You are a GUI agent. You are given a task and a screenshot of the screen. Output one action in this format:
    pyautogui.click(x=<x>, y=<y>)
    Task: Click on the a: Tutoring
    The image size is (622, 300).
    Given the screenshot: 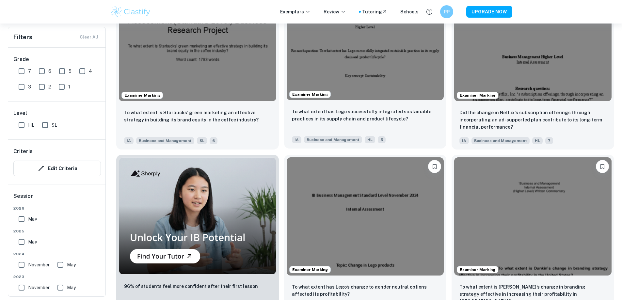 What is the action you would take?
    pyautogui.click(x=374, y=12)
    